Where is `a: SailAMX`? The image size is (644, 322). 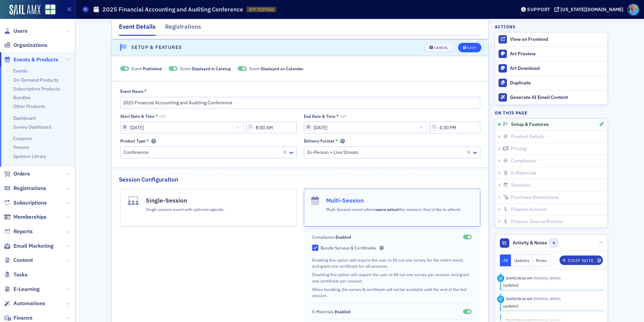
a: SailAMX is located at coordinates (25, 10).